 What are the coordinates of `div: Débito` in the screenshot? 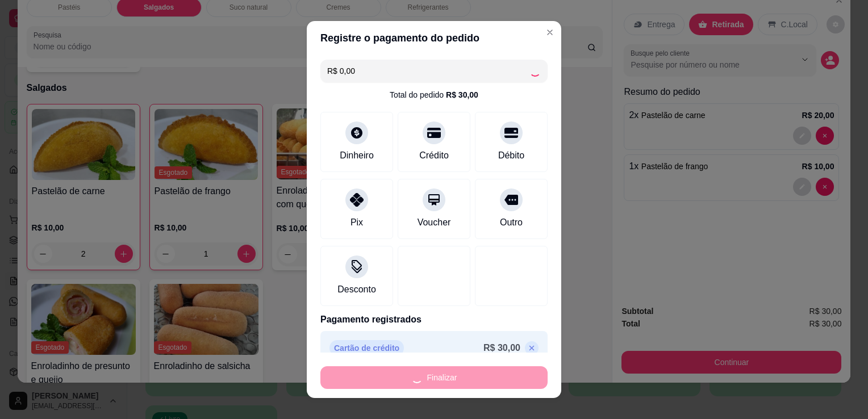 It's located at (511, 156).